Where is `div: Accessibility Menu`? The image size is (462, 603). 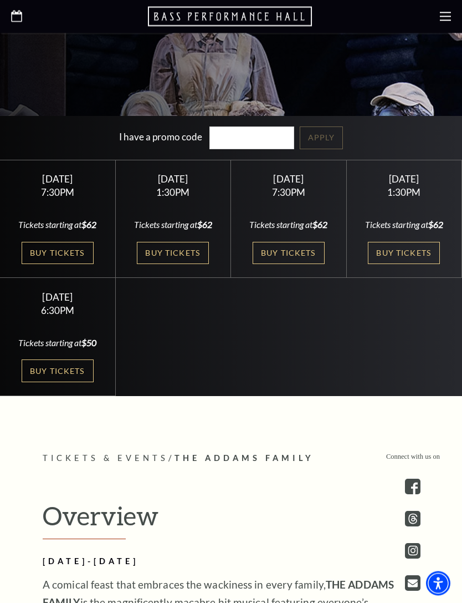
div: Accessibility Menu is located at coordinates (438, 583).